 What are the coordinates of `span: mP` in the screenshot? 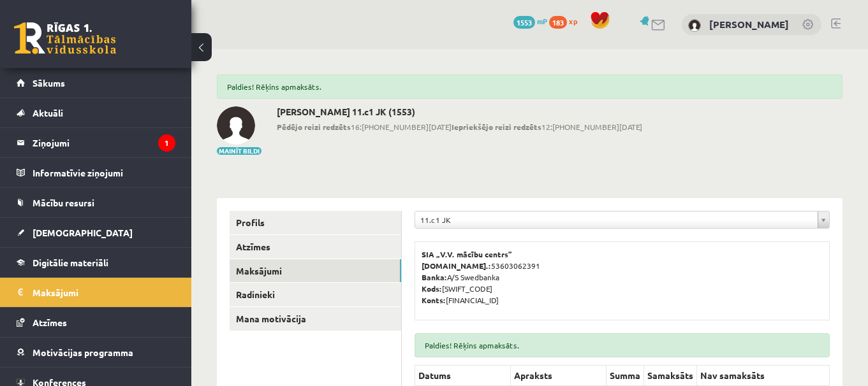 It's located at (542, 21).